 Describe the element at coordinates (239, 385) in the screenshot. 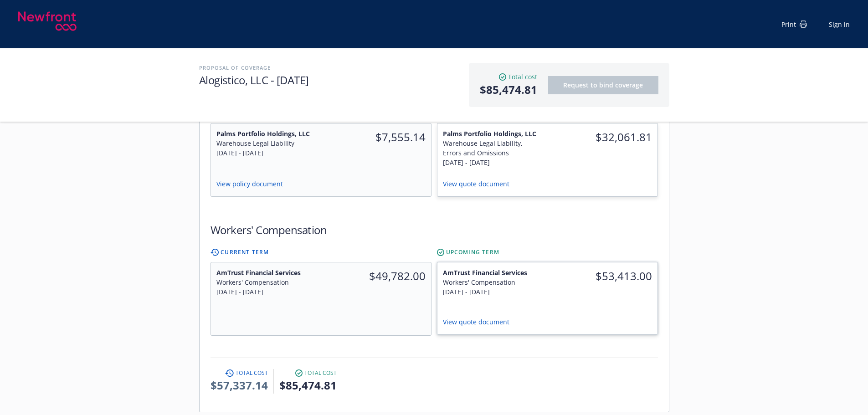

I see `span: $57,337.14` at that location.